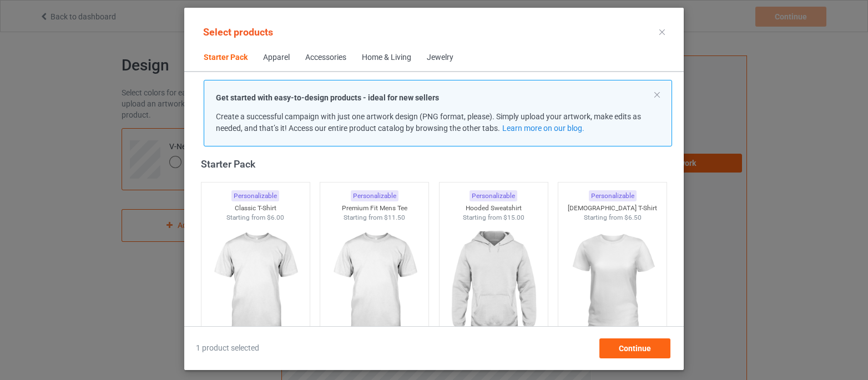  What do you see at coordinates (440, 58) in the screenshot?
I see `div: Jewelry` at bounding box center [440, 58].